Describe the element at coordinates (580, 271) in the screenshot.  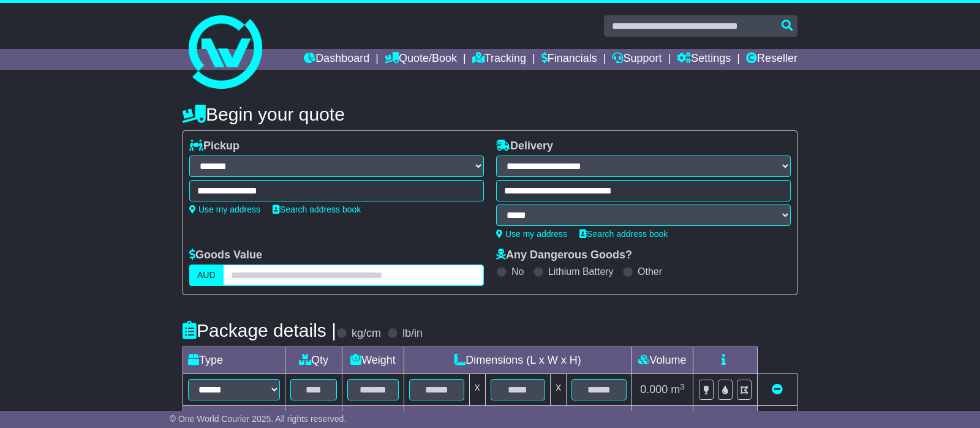
I see `label: Lithium Battery` at that location.